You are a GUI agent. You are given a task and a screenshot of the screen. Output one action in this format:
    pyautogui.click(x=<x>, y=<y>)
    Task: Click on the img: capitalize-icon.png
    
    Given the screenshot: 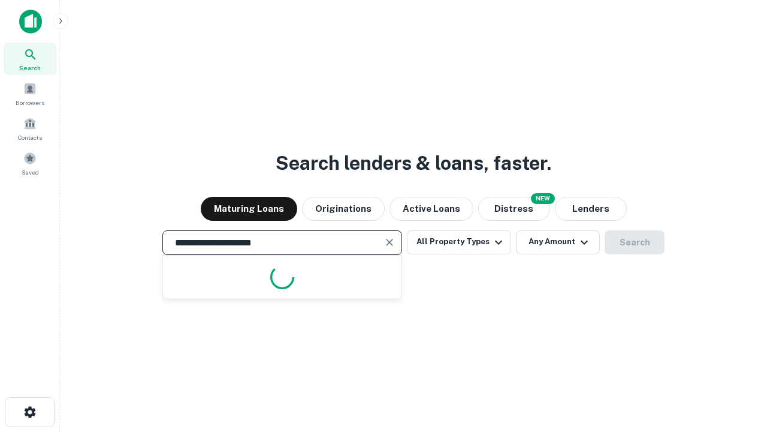 What is the action you would take?
    pyautogui.click(x=31, y=22)
    